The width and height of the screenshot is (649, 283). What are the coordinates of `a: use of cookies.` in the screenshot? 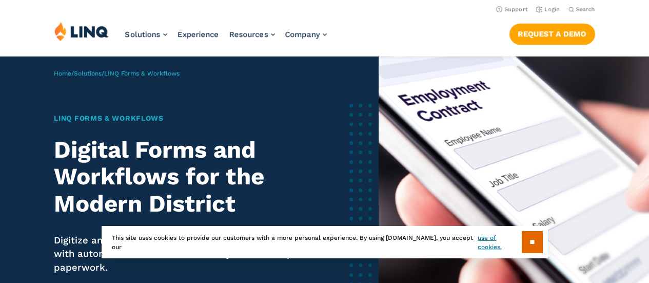 It's located at (499, 242).